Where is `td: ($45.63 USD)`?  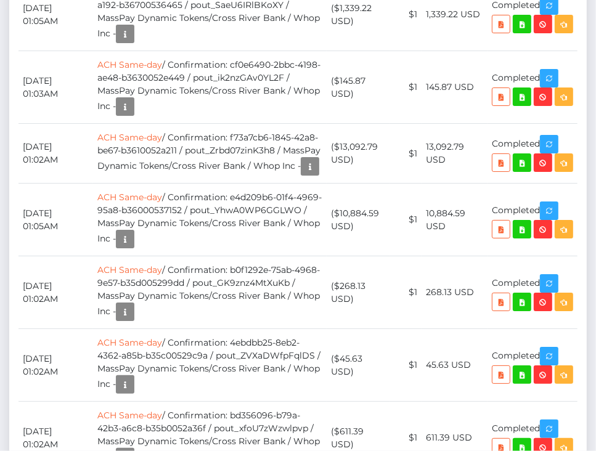 td: ($45.63 USD) is located at coordinates (358, 366).